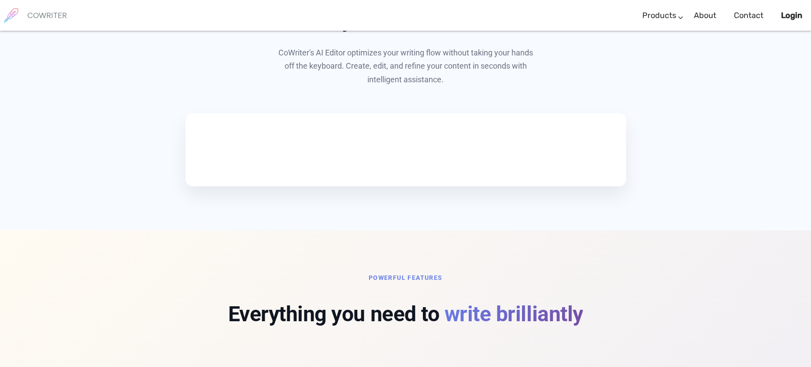 The image size is (811, 367). What do you see at coordinates (47, 15) in the screenshot?
I see `h6: COWRITER` at bounding box center [47, 15].